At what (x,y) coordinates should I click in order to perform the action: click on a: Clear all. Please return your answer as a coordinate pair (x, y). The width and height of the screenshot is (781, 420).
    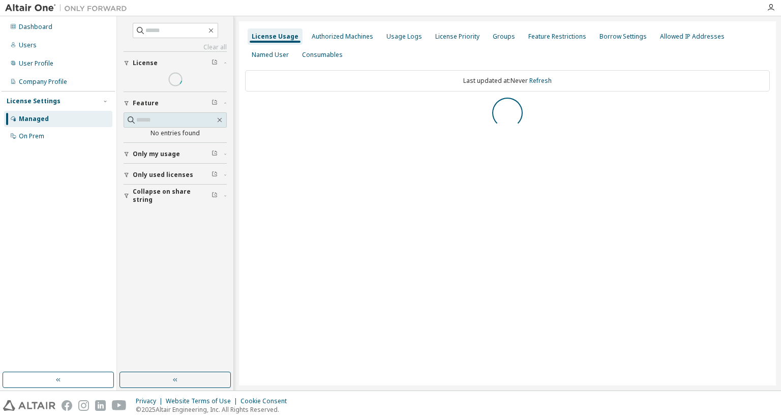
    Looking at the image, I should click on (175, 47).